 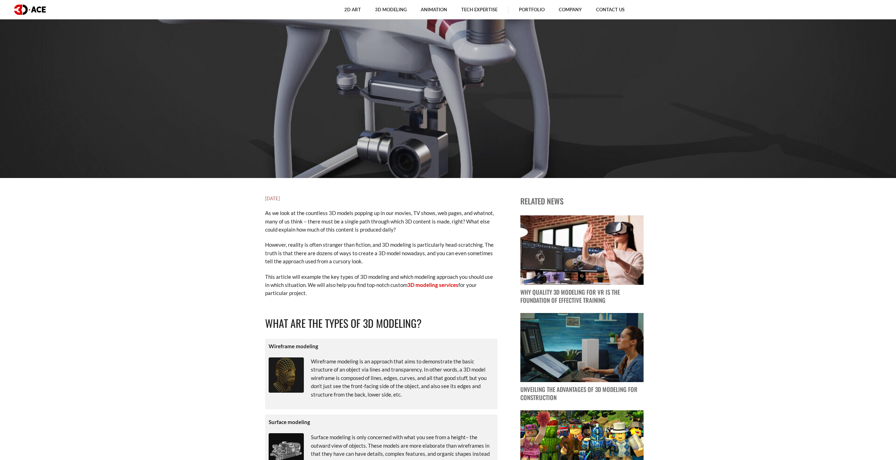 I want to click on p: Wireframe modeling is an approach that aims to demonstrate the basic structure of an object via l..., so click(x=381, y=378).